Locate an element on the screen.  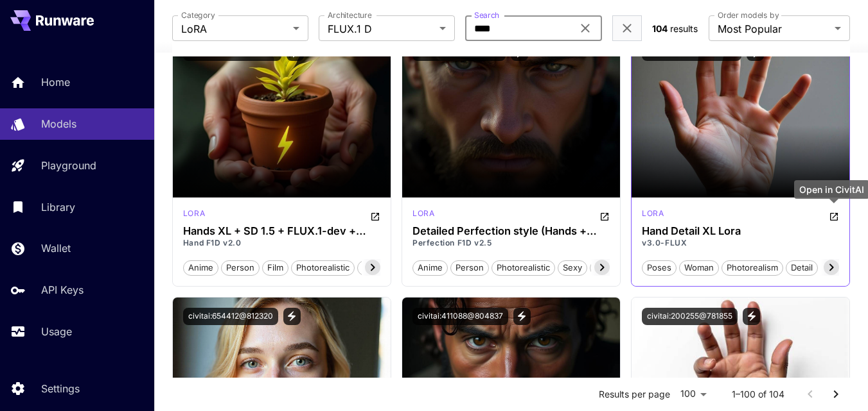
p: Playground is located at coordinates (68, 166).